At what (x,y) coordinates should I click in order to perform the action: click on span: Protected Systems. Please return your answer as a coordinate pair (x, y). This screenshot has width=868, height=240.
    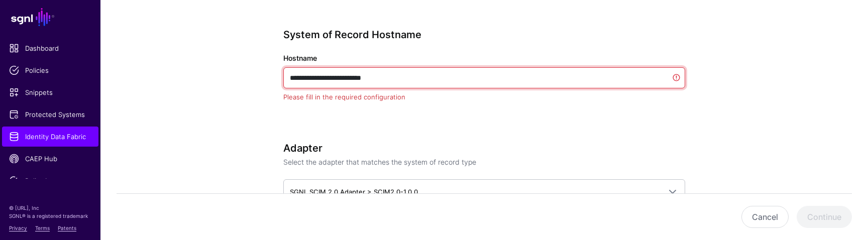
    Looking at the image, I should click on (50, 115).